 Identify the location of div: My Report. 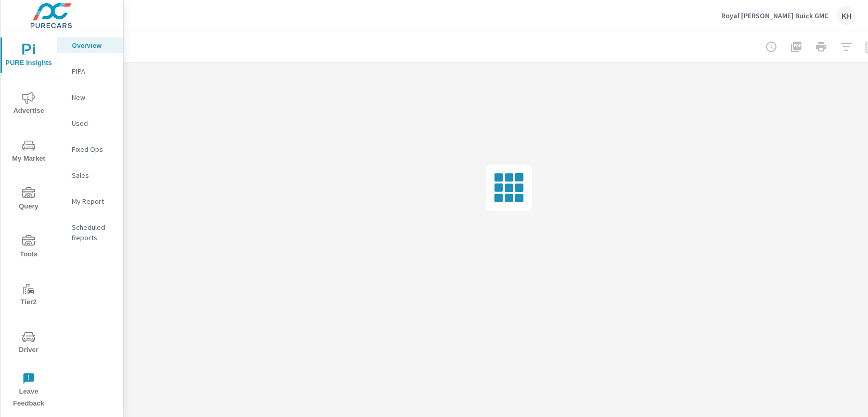
(90, 202).